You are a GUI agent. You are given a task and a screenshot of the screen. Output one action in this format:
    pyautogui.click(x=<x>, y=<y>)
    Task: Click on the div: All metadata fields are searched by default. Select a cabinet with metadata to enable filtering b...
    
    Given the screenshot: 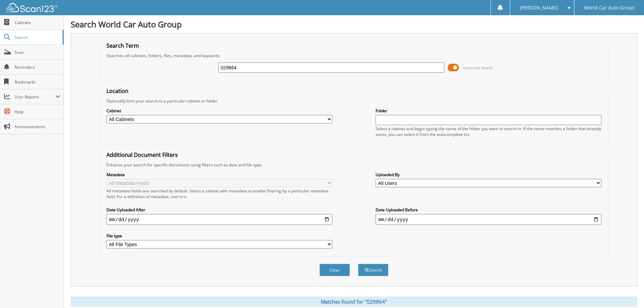 What is the action you would take?
    pyautogui.click(x=220, y=194)
    